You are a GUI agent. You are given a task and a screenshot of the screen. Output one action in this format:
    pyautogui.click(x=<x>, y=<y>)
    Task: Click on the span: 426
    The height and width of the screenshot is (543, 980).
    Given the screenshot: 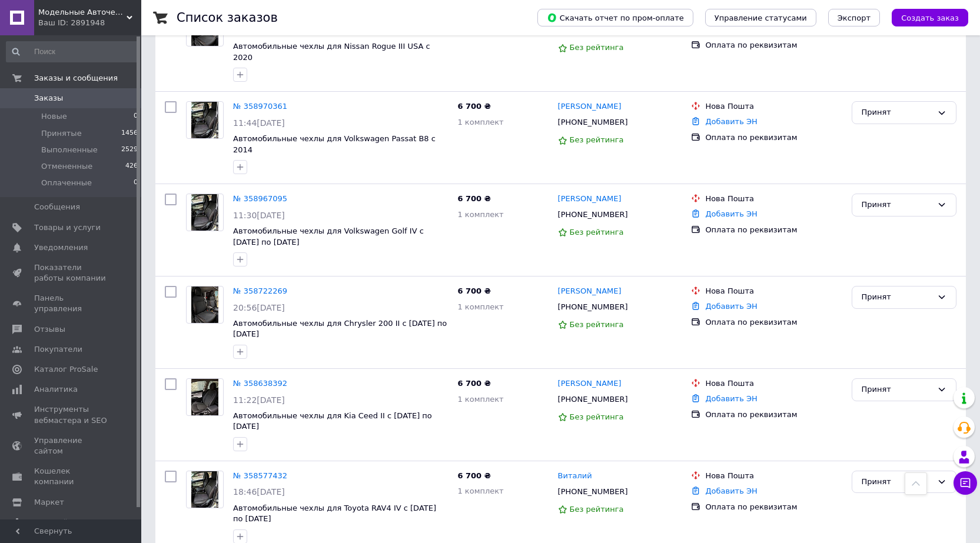 What is the action you would take?
    pyautogui.click(x=131, y=167)
    